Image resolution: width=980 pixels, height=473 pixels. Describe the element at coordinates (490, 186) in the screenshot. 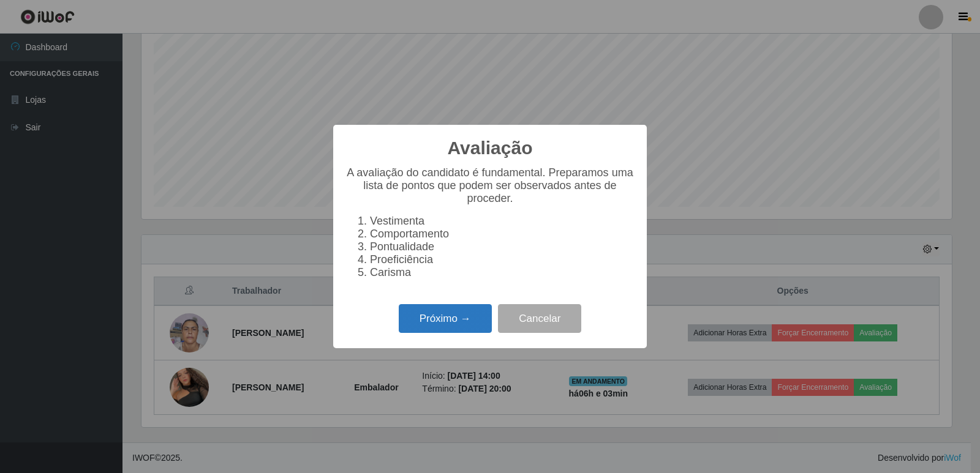

I see `p: A avaliação do candidato é fundamental. Preparamos uma lista de pontos que podem ser observados a...` at that location.